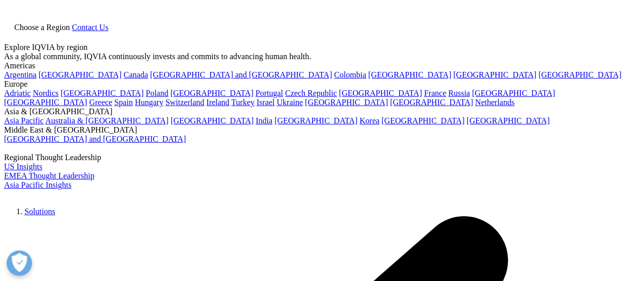 This screenshot has width=644, height=281. What do you see at coordinates (40, 211) in the screenshot?
I see `a: Solutions` at bounding box center [40, 211].